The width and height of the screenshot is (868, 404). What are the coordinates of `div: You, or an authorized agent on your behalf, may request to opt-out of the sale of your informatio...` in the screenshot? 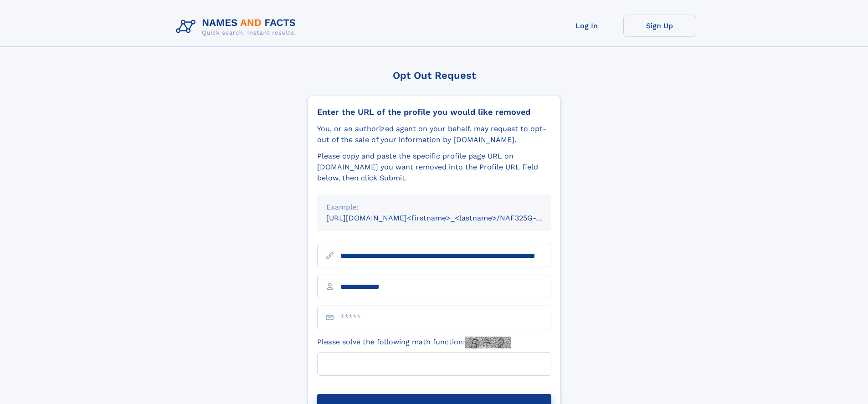 It's located at (434, 134).